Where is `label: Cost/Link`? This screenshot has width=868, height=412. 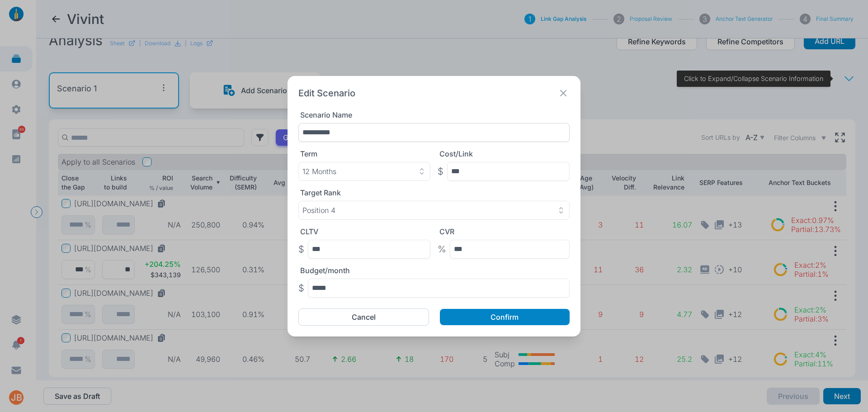 label: Cost/Link is located at coordinates (456, 154).